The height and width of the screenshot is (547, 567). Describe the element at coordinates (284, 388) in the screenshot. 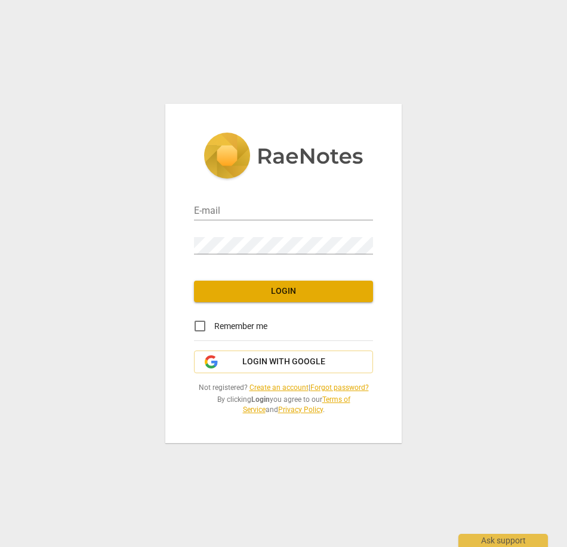

I see `span: Not registered? |` at that location.